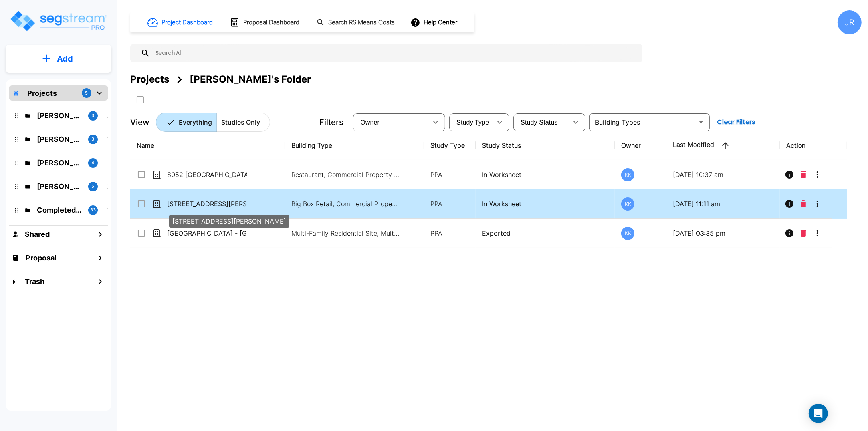 This screenshot has width=868, height=431. What do you see at coordinates (42, 93) in the screenshot?
I see `p: Projects` at bounding box center [42, 93].